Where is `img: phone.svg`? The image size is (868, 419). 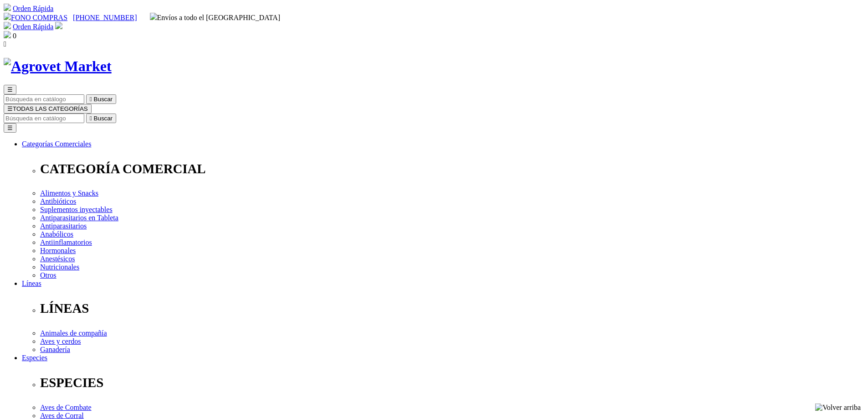 img: phone.svg is located at coordinates (8, 16).